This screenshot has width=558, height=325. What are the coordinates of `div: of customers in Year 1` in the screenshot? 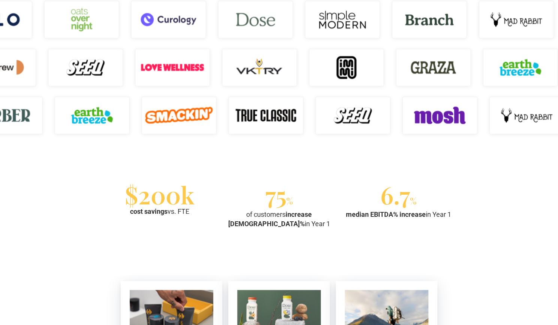 It's located at (279, 219).